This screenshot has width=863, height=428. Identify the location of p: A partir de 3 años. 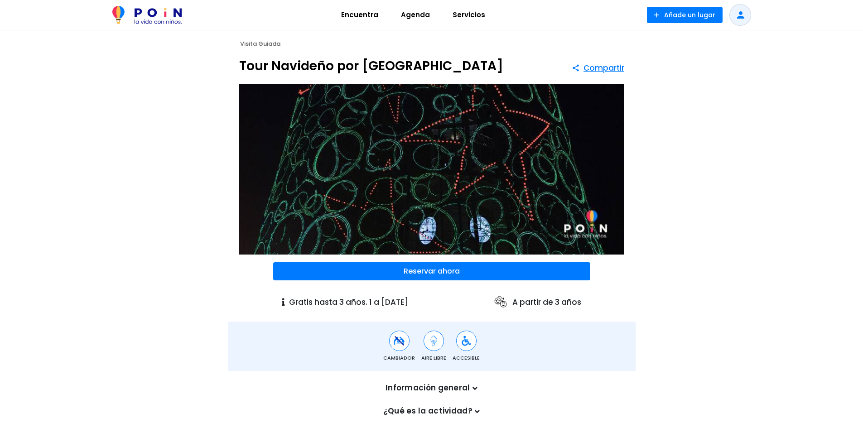
(538, 302).